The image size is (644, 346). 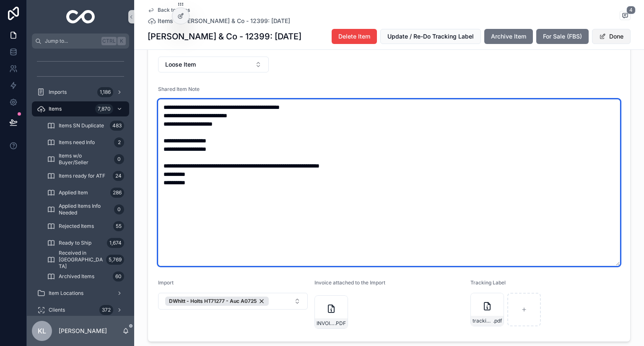 What do you see at coordinates (181, 64) in the screenshot?
I see `span: Loose Item` at bounding box center [181, 64].